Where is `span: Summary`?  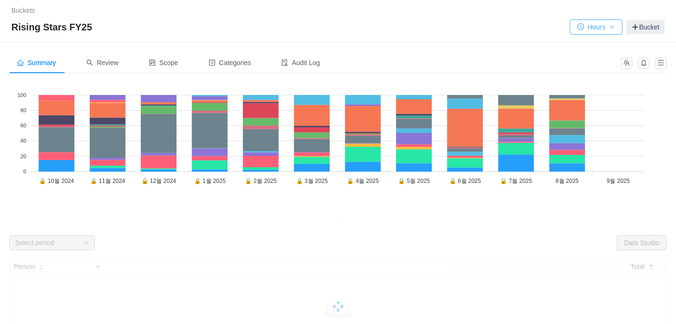 span: Summary is located at coordinates (37, 63).